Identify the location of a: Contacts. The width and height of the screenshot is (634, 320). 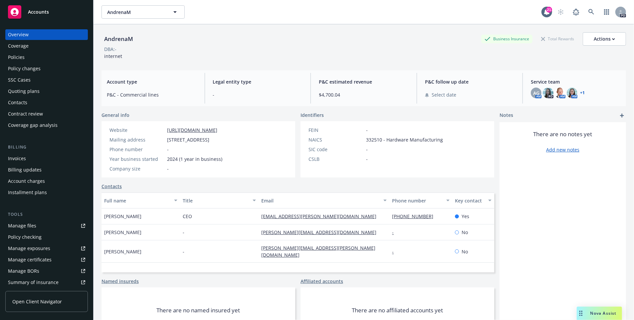
(47, 102).